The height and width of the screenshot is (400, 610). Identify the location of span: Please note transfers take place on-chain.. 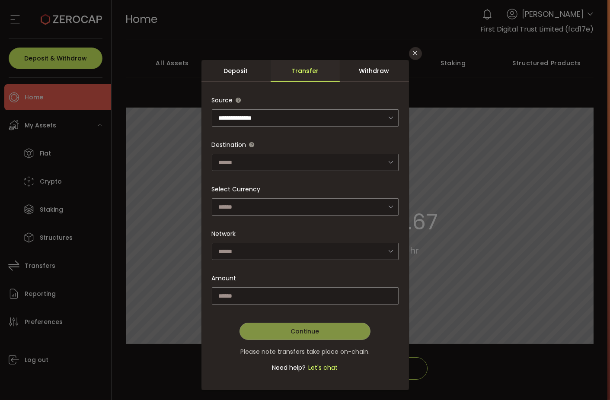
(305, 352).